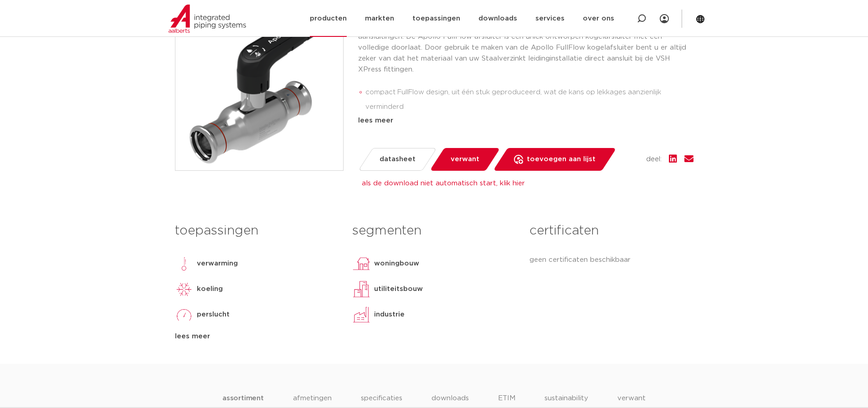  I want to click on h3: toepassingen, so click(257, 231).